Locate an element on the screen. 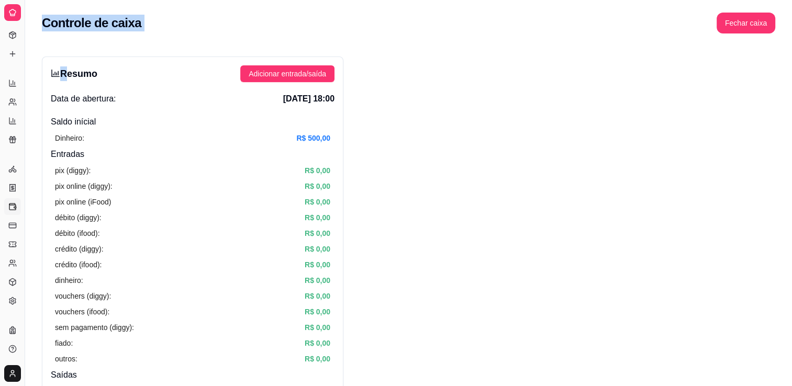  article: vouchers (diggy): is located at coordinates (83, 296).